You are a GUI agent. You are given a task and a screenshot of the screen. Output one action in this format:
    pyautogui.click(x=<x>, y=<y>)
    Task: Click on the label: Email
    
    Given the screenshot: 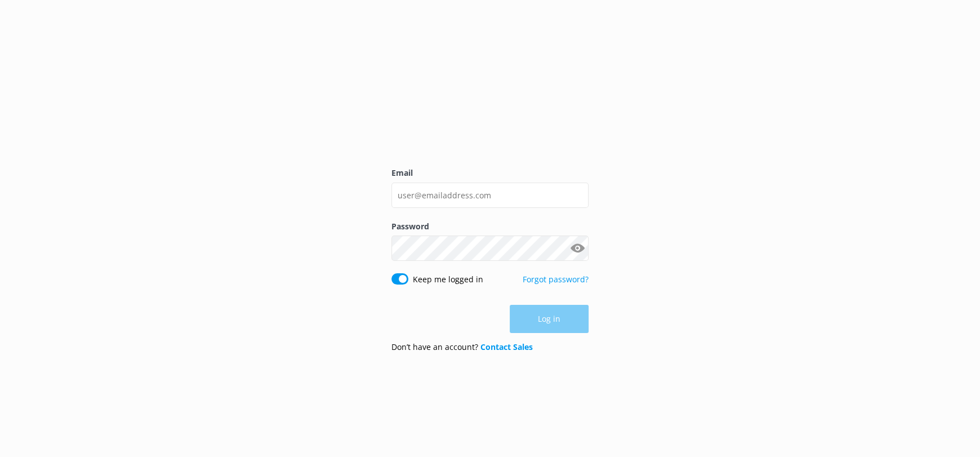 What is the action you would take?
    pyautogui.click(x=490, y=173)
    